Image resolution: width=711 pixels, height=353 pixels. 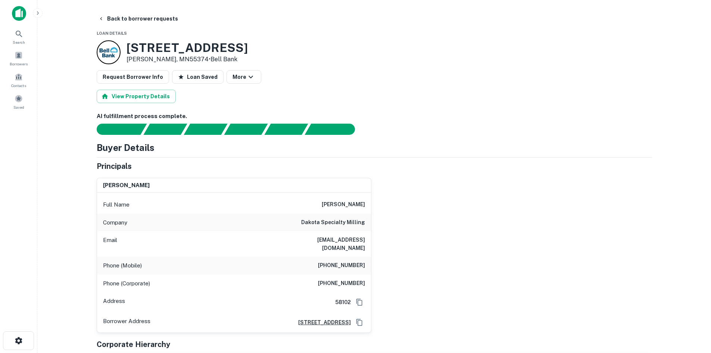 I want to click on div: Documents found, AI parsing details..., so click(x=205, y=129).